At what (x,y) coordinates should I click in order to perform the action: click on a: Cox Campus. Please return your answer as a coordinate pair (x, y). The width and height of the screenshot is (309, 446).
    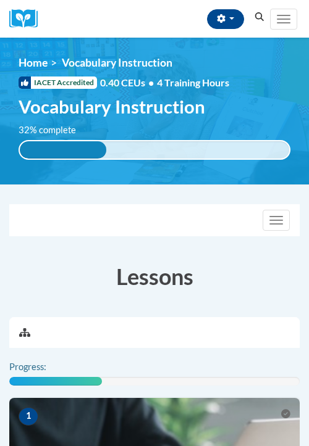
    Looking at the image, I should click on (28, 19).